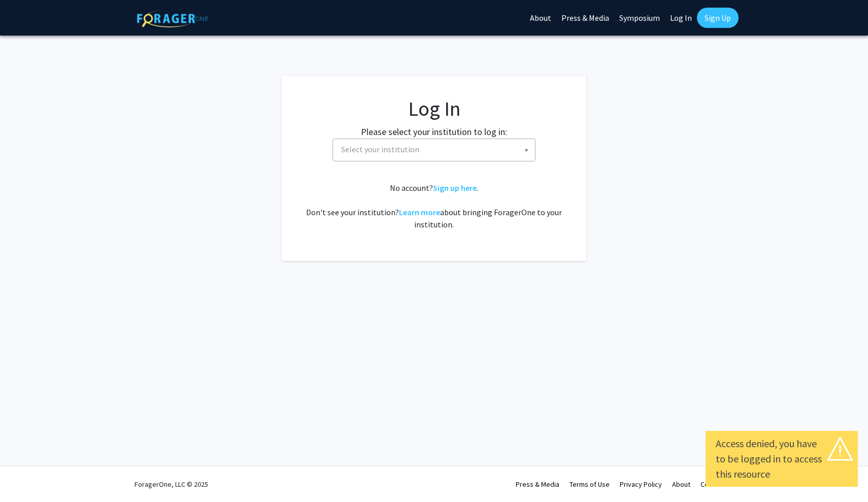 The height and width of the screenshot is (502, 868). Describe the element at coordinates (172, 18) in the screenshot. I see `img: ForagerOne Logo` at that location.